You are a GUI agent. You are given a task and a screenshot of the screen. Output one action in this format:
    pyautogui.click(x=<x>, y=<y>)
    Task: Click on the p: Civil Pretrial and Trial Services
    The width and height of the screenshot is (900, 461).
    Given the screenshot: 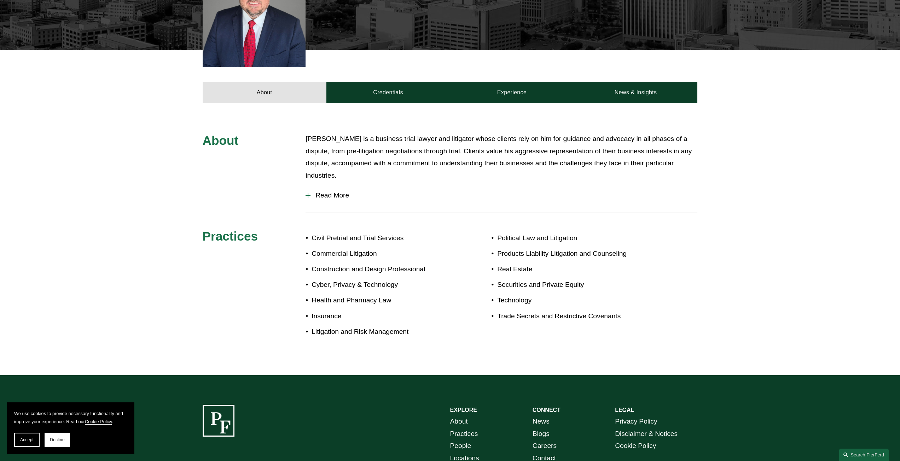 What is the action you would take?
    pyautogui.click(x=380, y=238)
    